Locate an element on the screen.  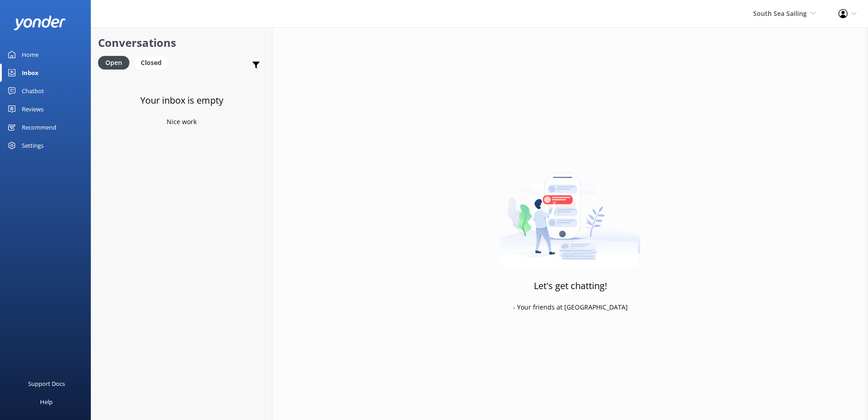
div: Recommend is located at coordinates (39, 127).